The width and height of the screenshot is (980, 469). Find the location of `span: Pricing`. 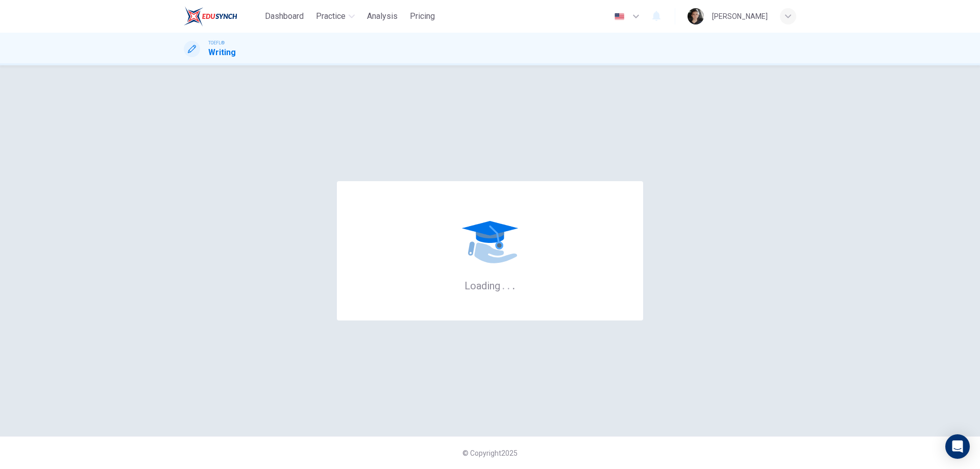

span: Pricing is located at coordinates (422, 16).